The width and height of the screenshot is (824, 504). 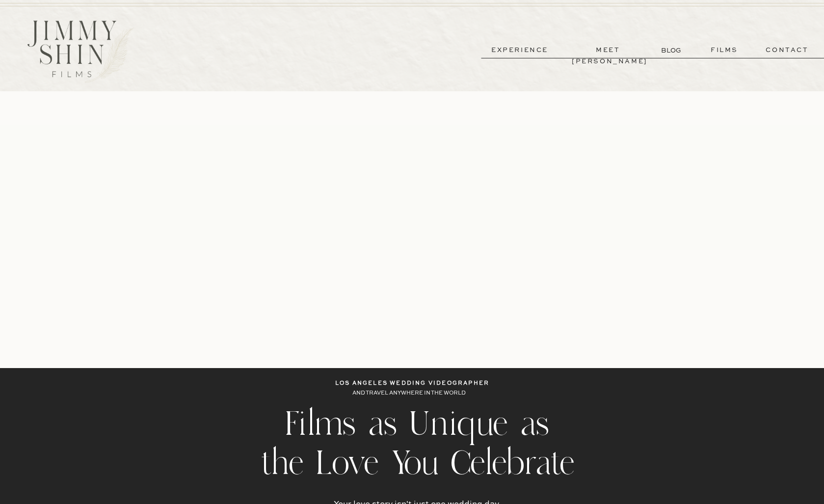 What do you see at coordinates (724, 50) in the screenshot?
I see `p: films` at bounding box center [724, 50].